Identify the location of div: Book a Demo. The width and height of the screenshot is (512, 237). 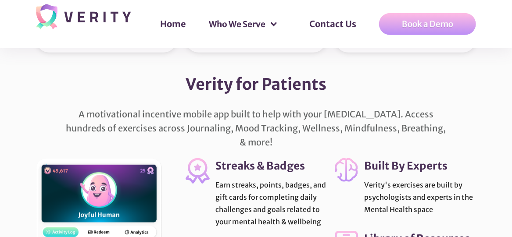
(427, 24).